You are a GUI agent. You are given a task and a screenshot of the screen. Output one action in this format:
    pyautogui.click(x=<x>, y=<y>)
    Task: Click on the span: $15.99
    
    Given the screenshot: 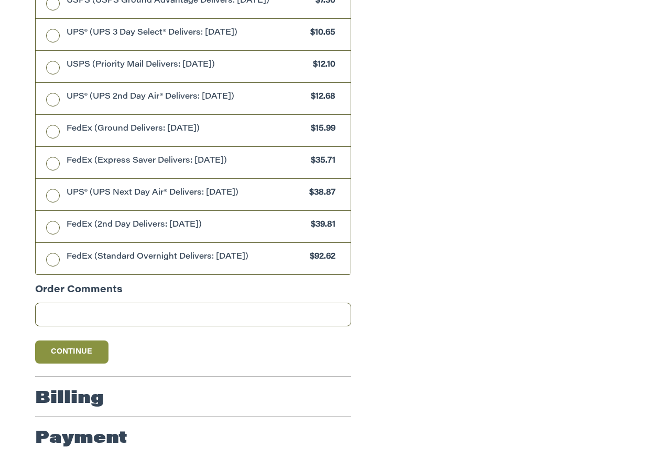 What is the action you would take?
    pyautogui.click(x=320, y=129)
    